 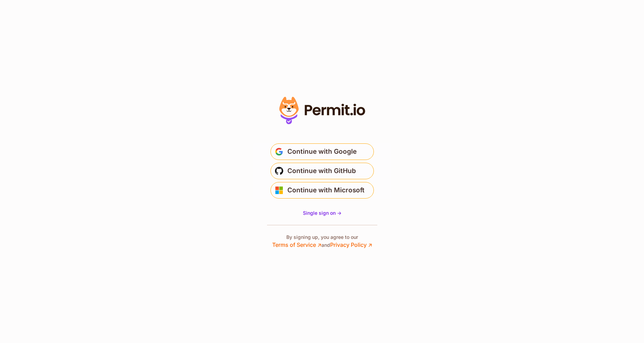 I want to click on a: Single sign on ->, so click(x=322, y=213).